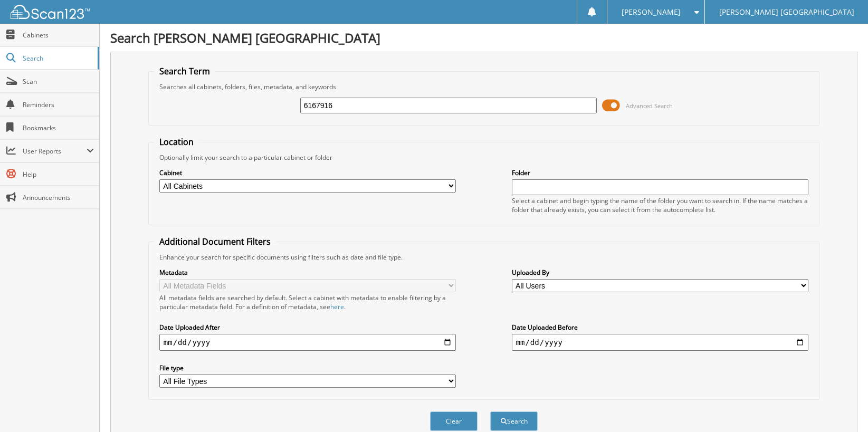 The height and width of the screenshot is (432, 868). I want to click on div: Searches all cabinets, folders, files, metadata, and keywords, so click(484, 87).